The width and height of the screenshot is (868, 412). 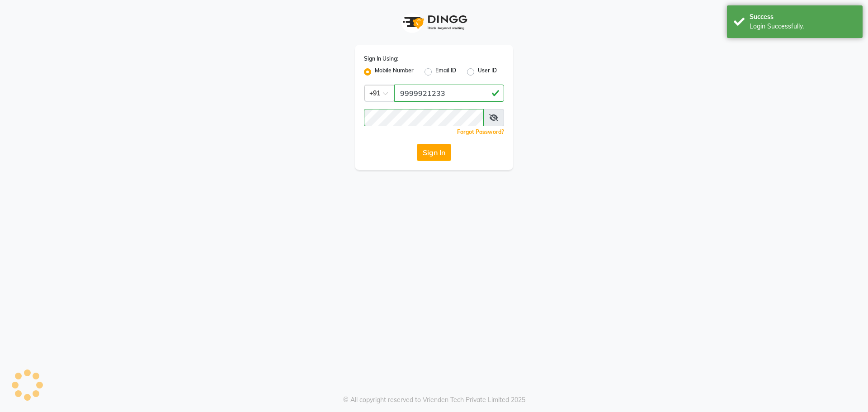 I want to click on label: User ID, so click(x=487, y=72).